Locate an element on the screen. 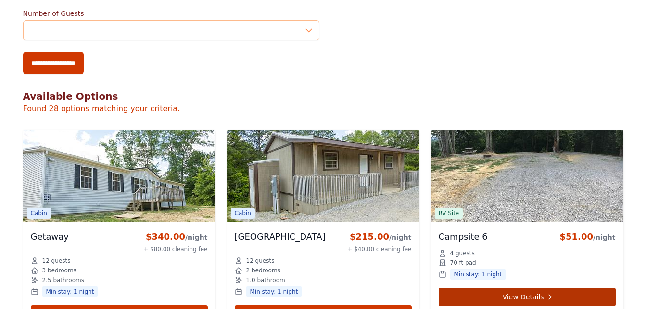 This screenshot has width=646, height=309. span: 2 bedrooms is located at coordinates (263, 270).